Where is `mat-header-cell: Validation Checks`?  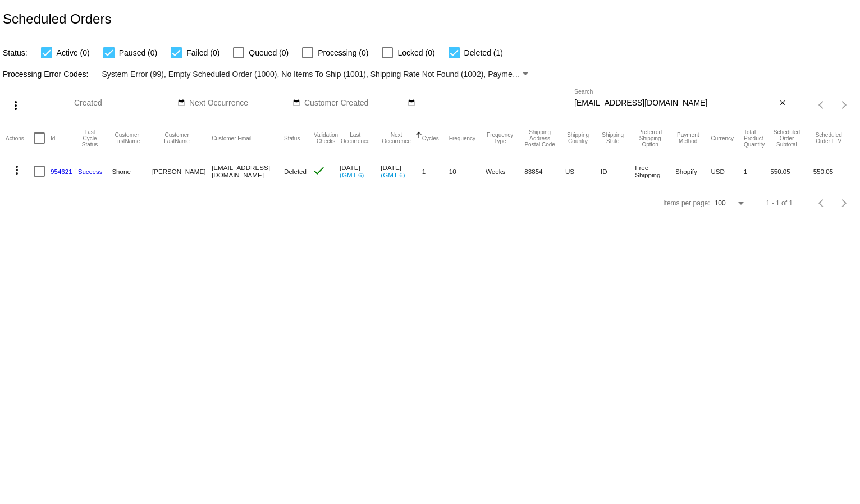 mat-header-cell: Validation Checks is located at coordinates (325, 138).